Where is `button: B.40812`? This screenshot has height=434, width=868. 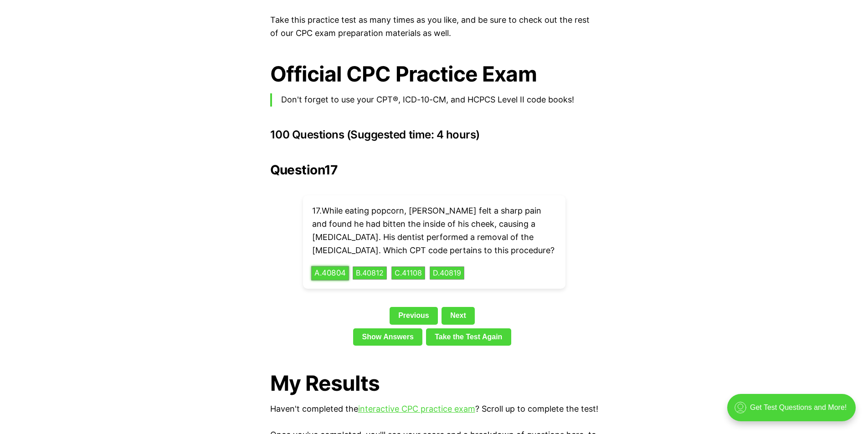 button: B.40812 is located at coordinates (369, 273).